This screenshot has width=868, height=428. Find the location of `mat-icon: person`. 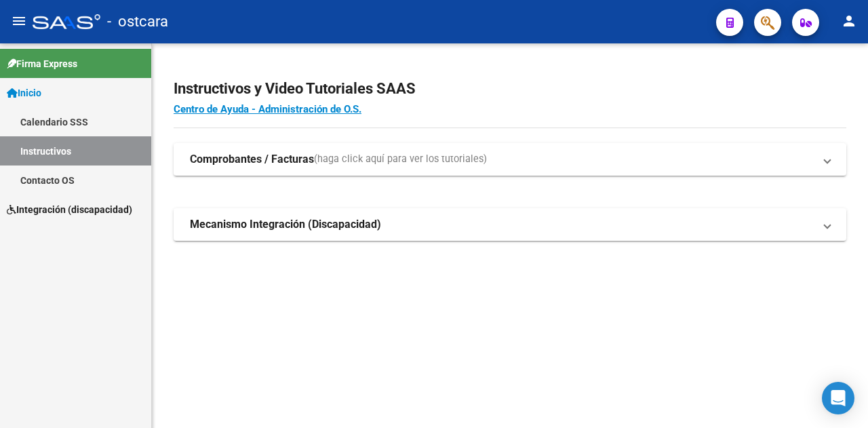

mat-icon: person is located at coordinates (849, 21).